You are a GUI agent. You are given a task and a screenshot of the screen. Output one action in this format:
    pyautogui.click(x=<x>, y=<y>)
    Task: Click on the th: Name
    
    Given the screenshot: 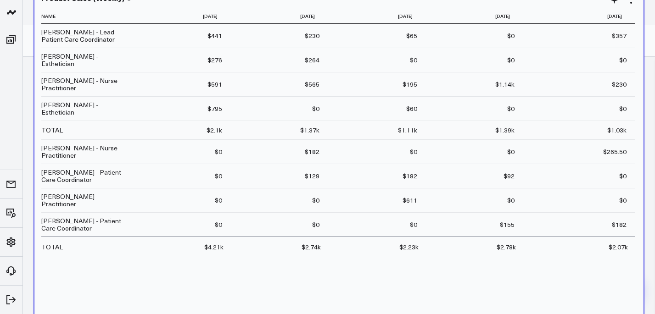 What is the action you would take?
    pyautogui.click(x=87, y=16)
    